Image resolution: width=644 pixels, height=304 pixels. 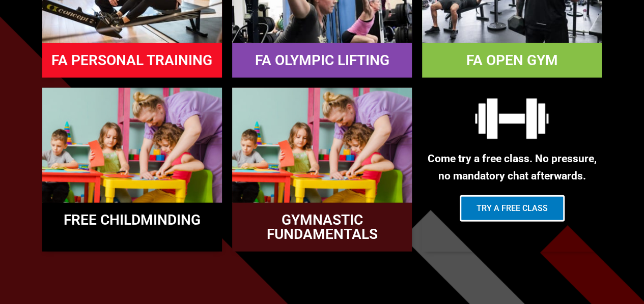 I want to click on span: Try a Free Class, so click(x=512, y=208).